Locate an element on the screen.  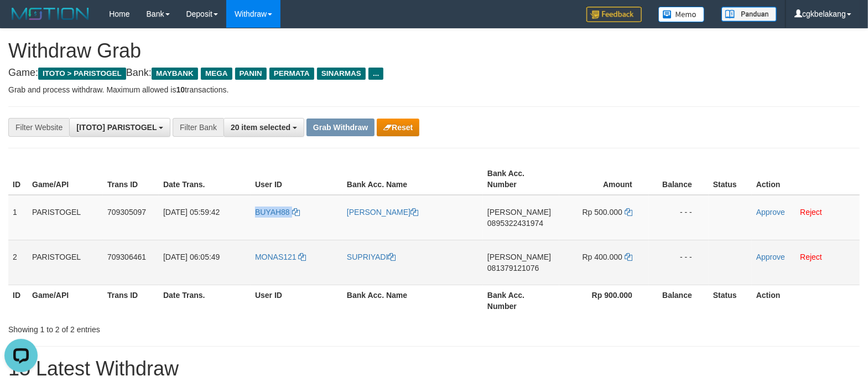
span: Copy 081379121076 to clipboard is located at coordinates (512, 268).